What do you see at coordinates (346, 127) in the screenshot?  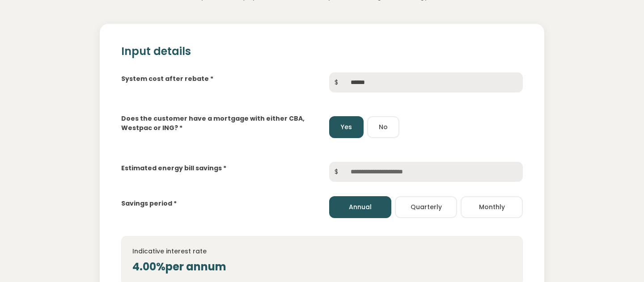 I see `button: Yes` at bounding box center [346, 127].